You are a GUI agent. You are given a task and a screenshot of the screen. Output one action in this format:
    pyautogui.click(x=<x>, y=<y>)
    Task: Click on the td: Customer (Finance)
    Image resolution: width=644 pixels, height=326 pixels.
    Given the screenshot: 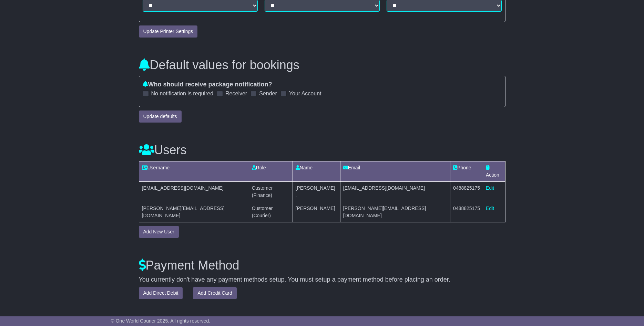 What is the action you would take?
    pyautogui.click(x=271, y=191)
    